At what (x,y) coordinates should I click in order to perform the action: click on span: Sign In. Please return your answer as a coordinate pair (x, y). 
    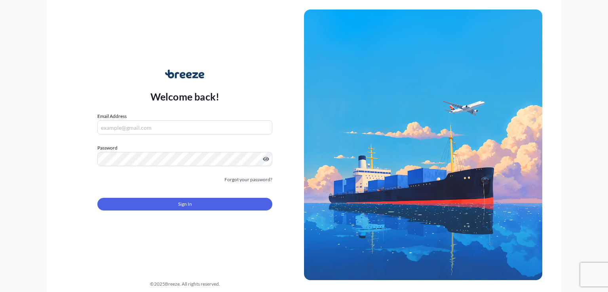
    Looking at the image, I should click on (185, 204).